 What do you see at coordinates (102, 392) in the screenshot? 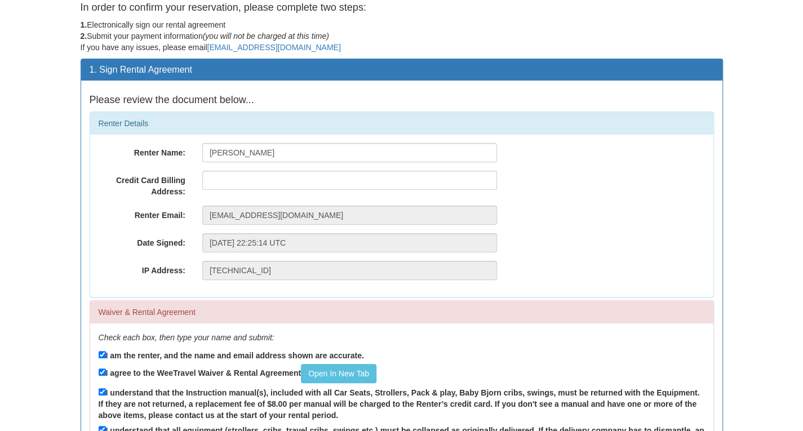
I see `input: I understand that the Instruction manual(s), included with all Car Seats, Strollers, Pack & play,...` at bounding box center [102, 392].